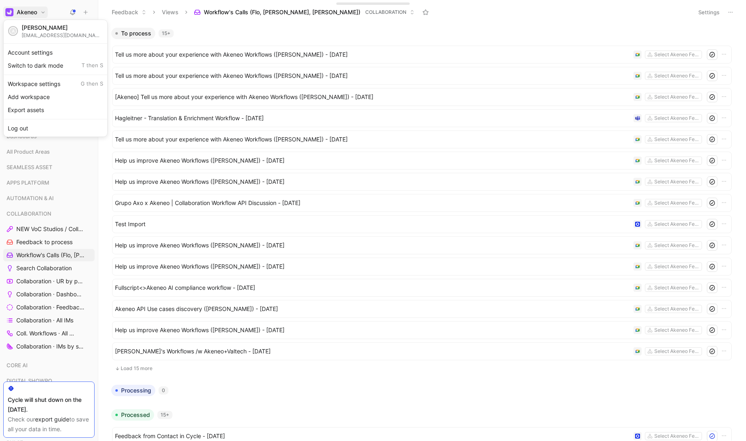 This screenshot has width=746, height=441. Describe the element at coordinates (55, 66) in the screenshot. I see `div: Switch to dark mode` at that location.